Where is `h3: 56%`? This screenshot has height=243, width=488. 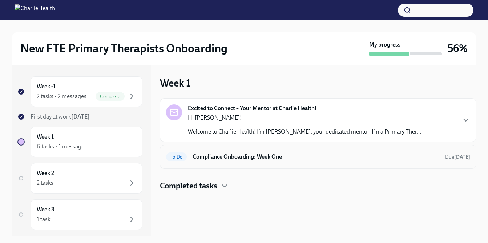
h3: 56% is located at coordinates (458, 48).